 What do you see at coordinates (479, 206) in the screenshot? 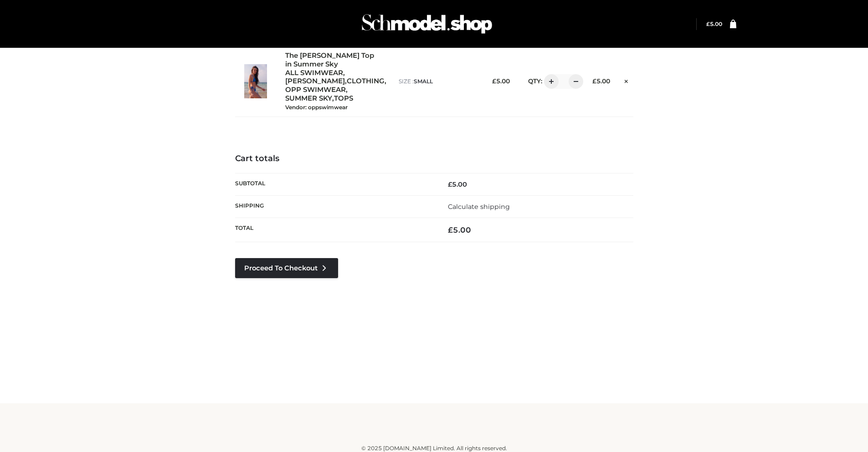
I see `a: Calculate shipping` at bounding box center [479, 206].